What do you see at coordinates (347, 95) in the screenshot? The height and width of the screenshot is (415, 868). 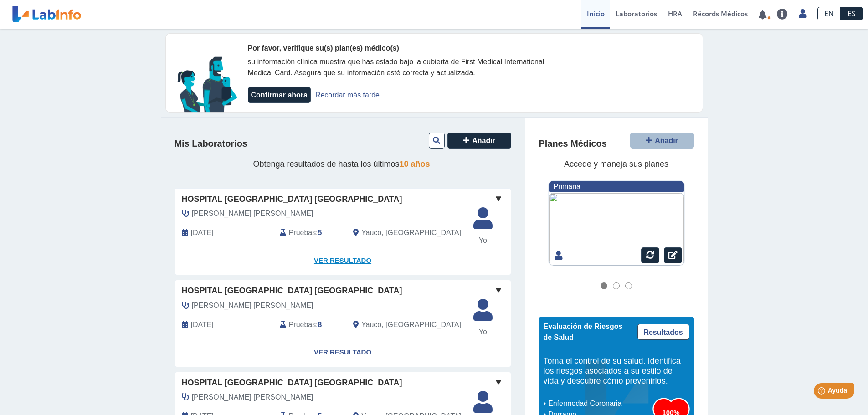 I see `a: Recordar más tarde` at bounding box center [347, 95].